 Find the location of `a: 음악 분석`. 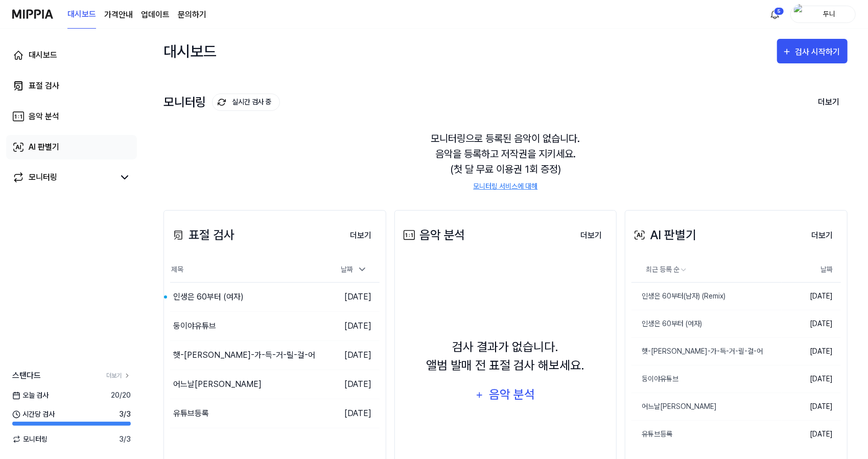

a: 음악 분석 is located at coordinates (72, 117).